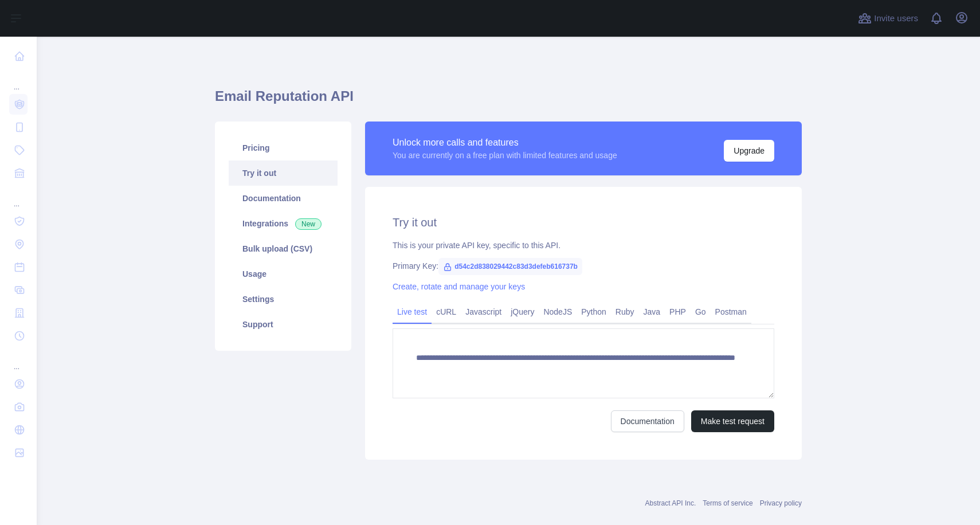 Image resolution: width=980 pixels, height=525 pixels. Describe the element at coordinates (283, 148) in the screenshot. I see `a: Pricing` at that location.